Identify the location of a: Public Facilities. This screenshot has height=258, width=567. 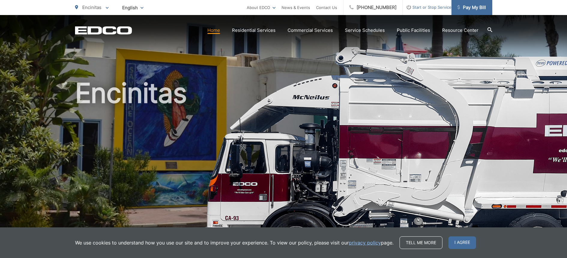
(414, 30).